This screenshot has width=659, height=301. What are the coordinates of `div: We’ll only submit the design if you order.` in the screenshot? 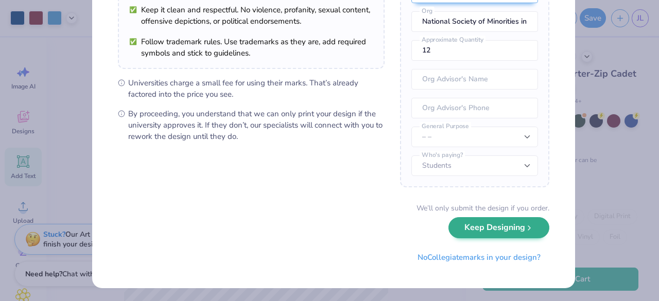 It's located at (483, 208).